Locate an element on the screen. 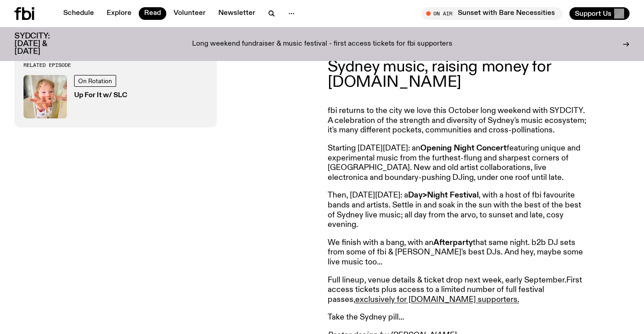  a: baby slcOn RotationUp For It w/ SLC is located at coordinates (116, 97).